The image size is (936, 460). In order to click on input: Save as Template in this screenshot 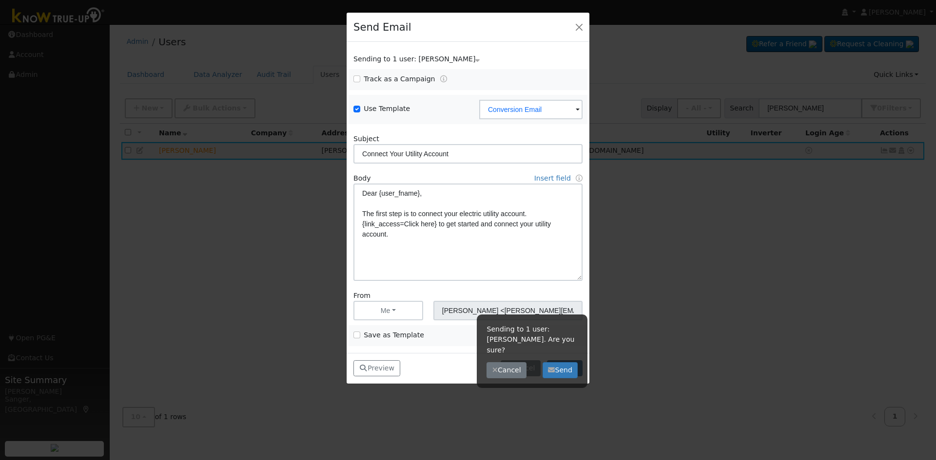, I will do `click(357, 335)`.